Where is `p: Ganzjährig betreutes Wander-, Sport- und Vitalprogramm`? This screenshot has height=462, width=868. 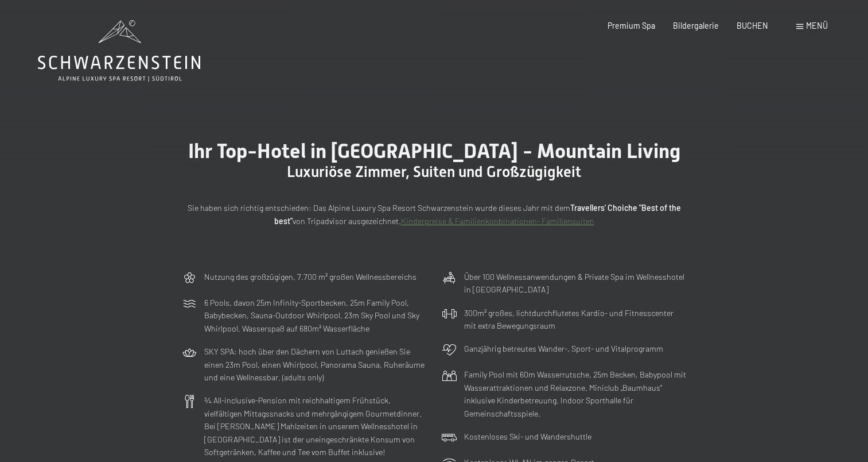
p: Ganzjährig betreutes Wander-, Sport- und Vitalprogramm is located at coordinates (564, 349).